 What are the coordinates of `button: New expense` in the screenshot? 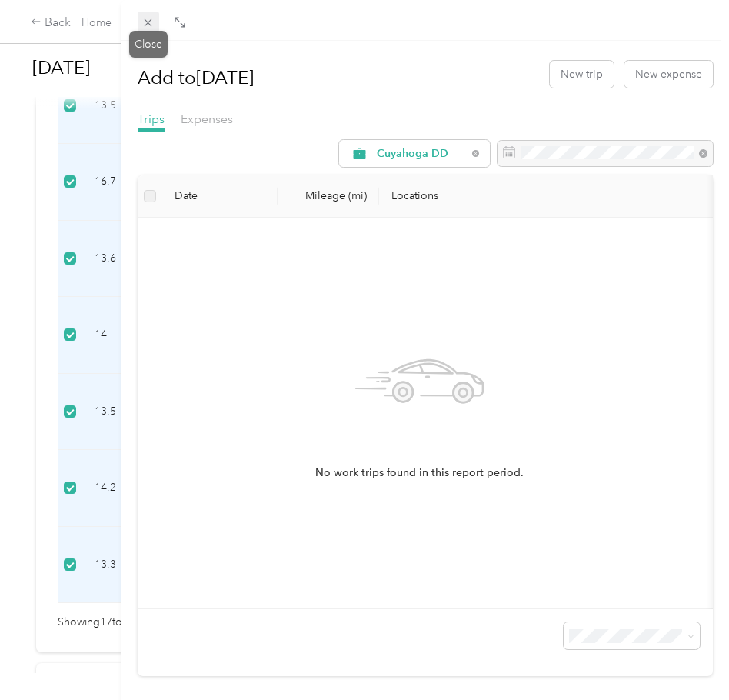 It's located at (668, 73).